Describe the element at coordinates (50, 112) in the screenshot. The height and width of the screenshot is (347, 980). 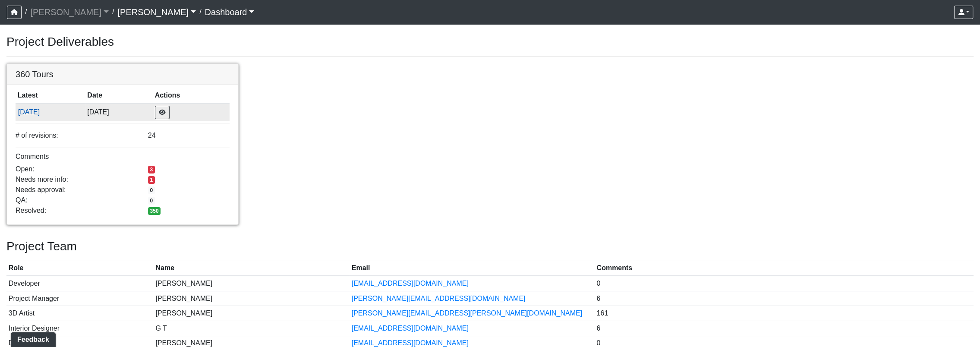
I see `td: 25H8M9A4ggsRZbhQ9FJNRW` at that location.